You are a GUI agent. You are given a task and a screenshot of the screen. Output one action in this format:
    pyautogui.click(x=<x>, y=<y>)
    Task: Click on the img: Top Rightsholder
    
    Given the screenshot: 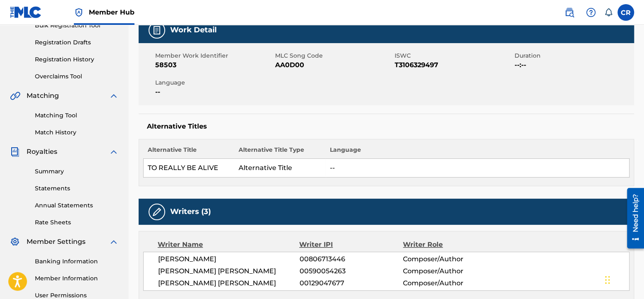 What is the action you would take?
    pyautogui.click(x=79, y=12)
    